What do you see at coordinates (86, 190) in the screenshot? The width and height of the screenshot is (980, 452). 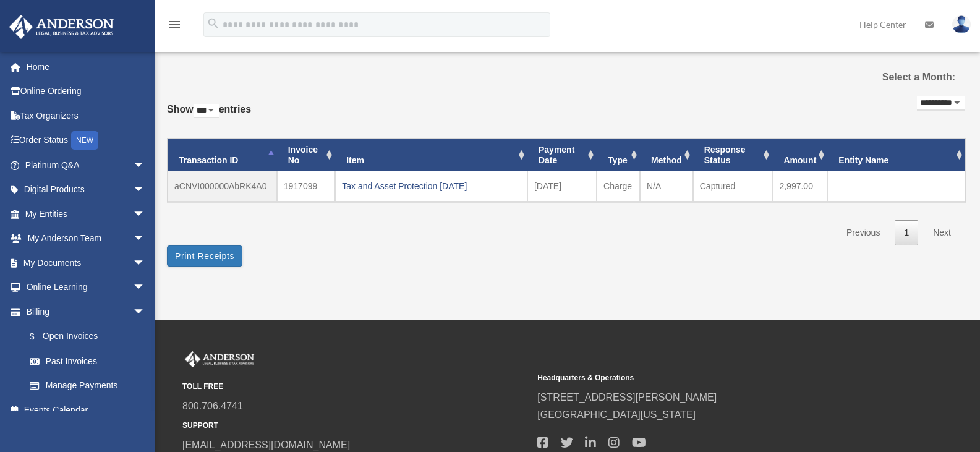 I see `a: Digital Productsarrow_drop_down` at bounding box center [86, 190].